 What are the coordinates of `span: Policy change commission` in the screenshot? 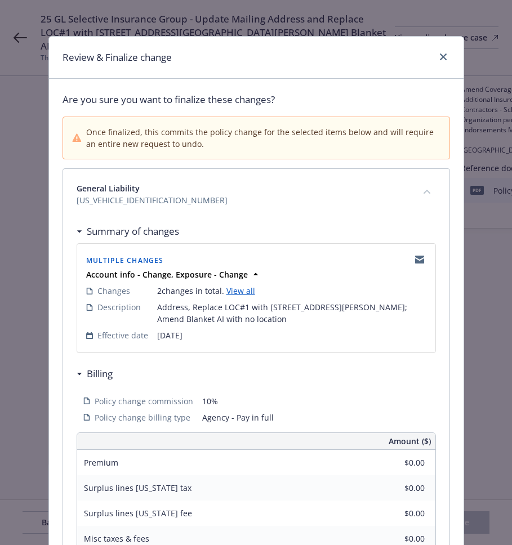 It's located at (144, 401).